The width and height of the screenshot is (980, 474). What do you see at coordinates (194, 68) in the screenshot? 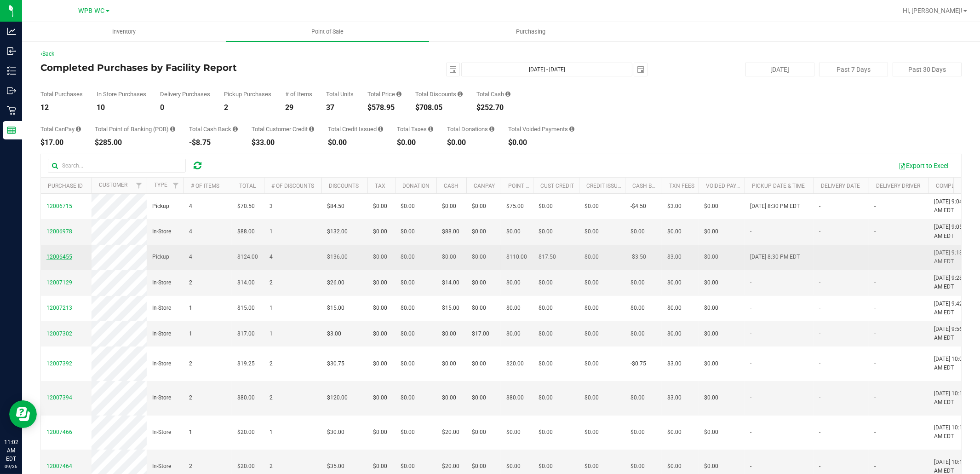
I see `h4: Completed Purchases by Facility Report` at bounding box center [194, 68].